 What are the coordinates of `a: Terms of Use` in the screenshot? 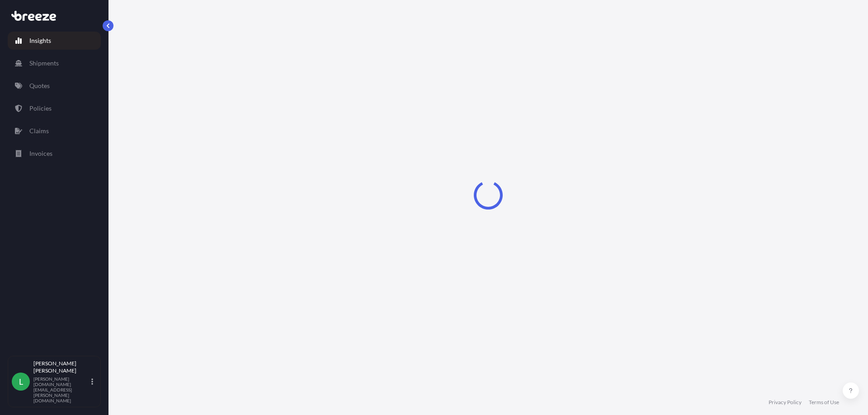 It's located at (824, 403).